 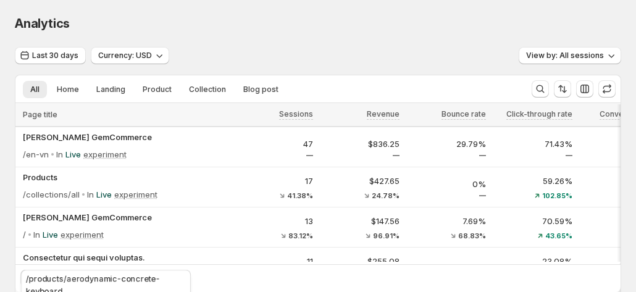 I want to click on button: Products, so click(x=125, y=177).